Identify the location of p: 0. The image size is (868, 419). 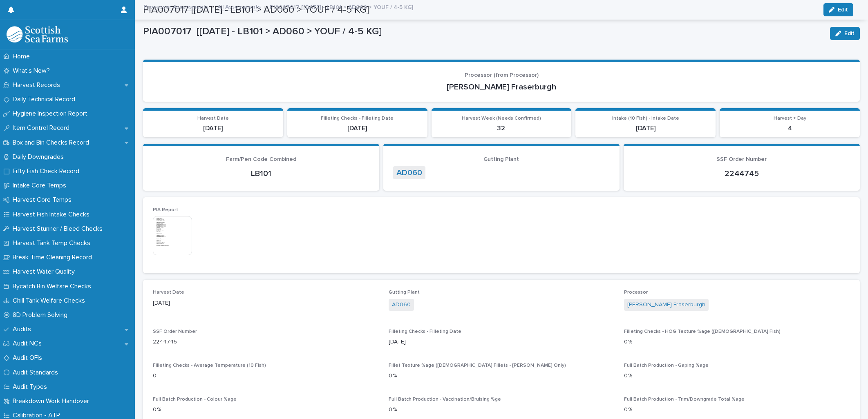
(266, 376).